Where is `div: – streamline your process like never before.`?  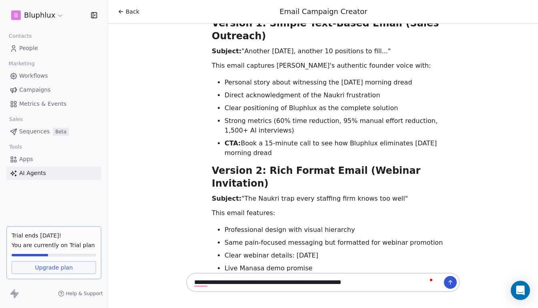 div: – streamline your process like never before. is located at coordinates (135, 163).